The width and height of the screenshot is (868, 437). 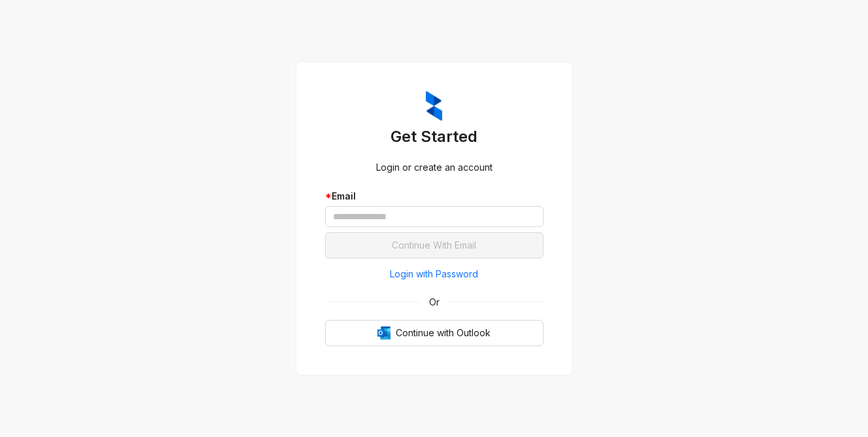 I want to click on span: Login with Password, so click(x=434, y=274).